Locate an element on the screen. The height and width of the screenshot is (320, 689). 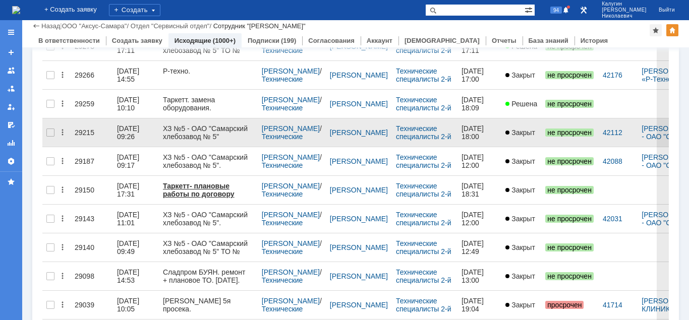
div: 29143 is located at coordinates (92, 219).